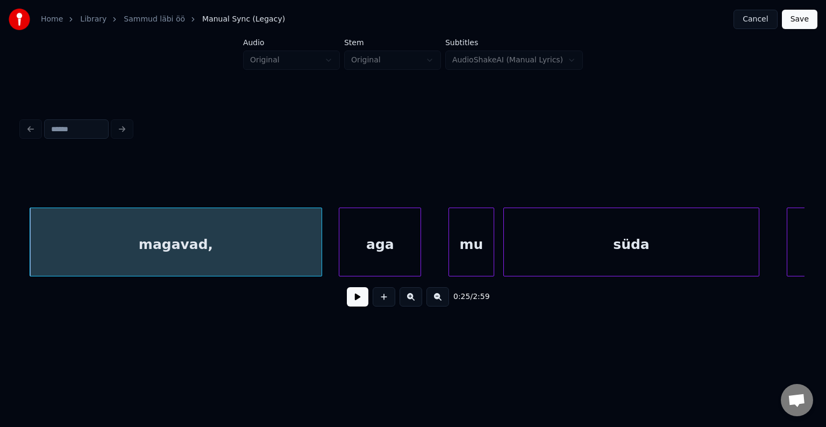 This screenshot has height=427, width=826. Describe the element at coordinates (19, 19) in the screenshot. I see `img: youka` at that location.